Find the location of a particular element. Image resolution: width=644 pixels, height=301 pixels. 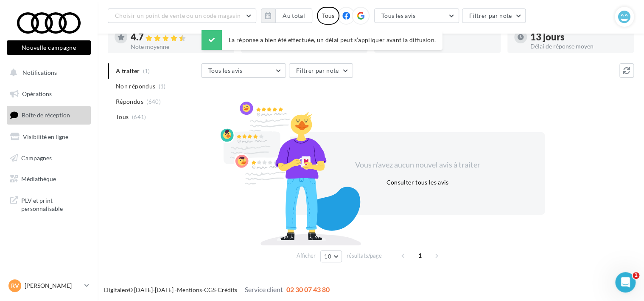

span: PLV et print personnalisable is located at coordinates (54, 204).